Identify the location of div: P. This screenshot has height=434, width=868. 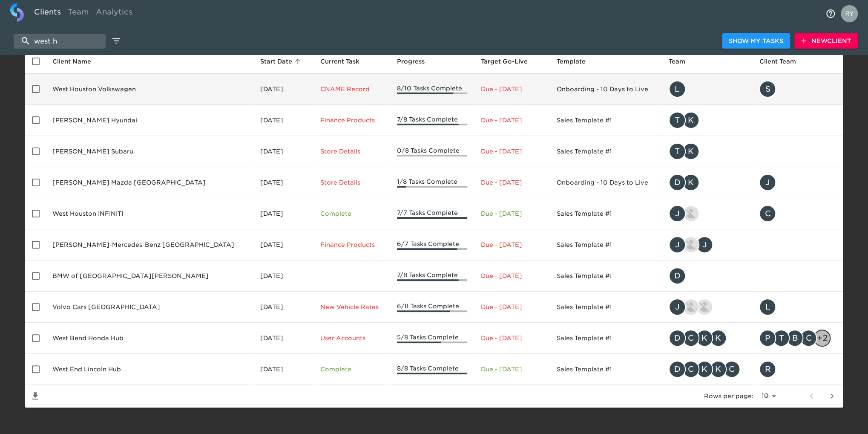
(767, 338).